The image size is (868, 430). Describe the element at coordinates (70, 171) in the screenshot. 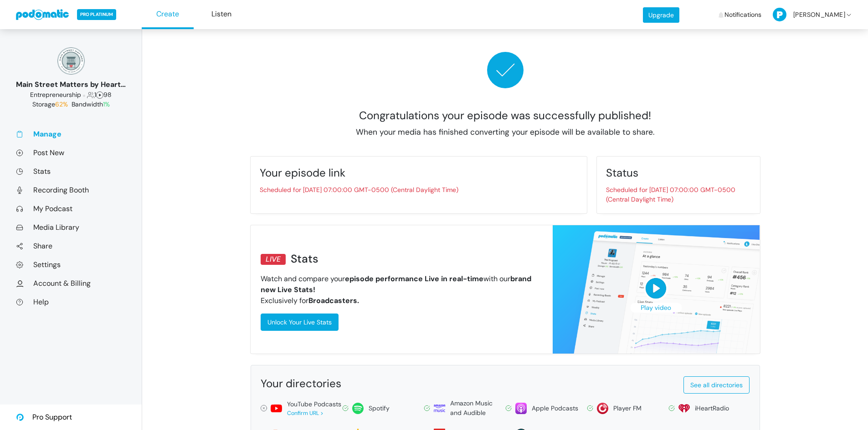

I see `a: Stats` at that location.